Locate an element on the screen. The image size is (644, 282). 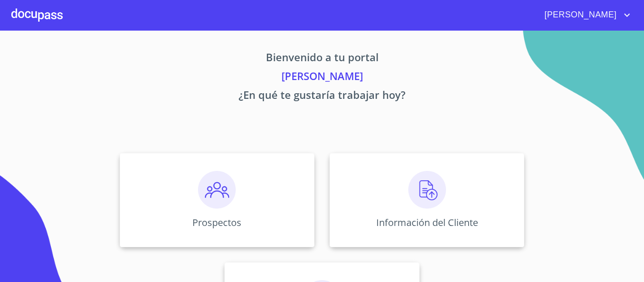
p: ¿En qué te gustaría trabajar hoy? is located at coordinates (322, 97).